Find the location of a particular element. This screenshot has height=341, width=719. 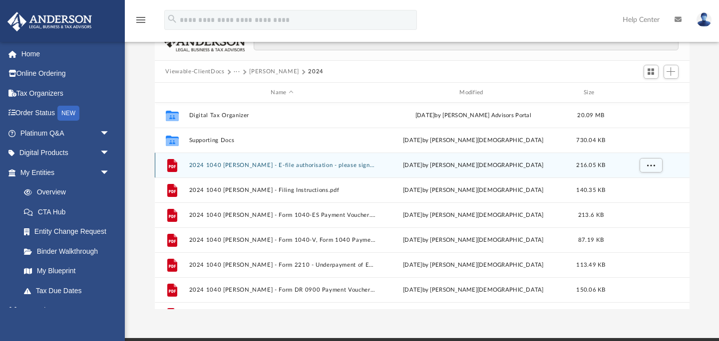

a: Entity Change Request is located at coordinates (69, 232).